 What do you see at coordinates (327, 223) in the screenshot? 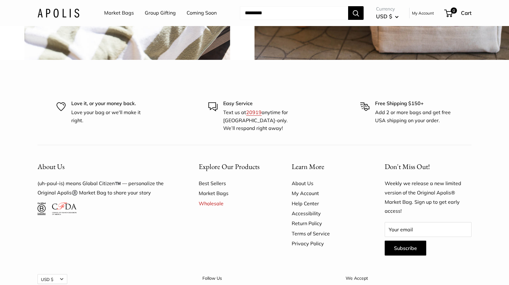
I see `a: Return Policy` at bounding box center [327, 223].